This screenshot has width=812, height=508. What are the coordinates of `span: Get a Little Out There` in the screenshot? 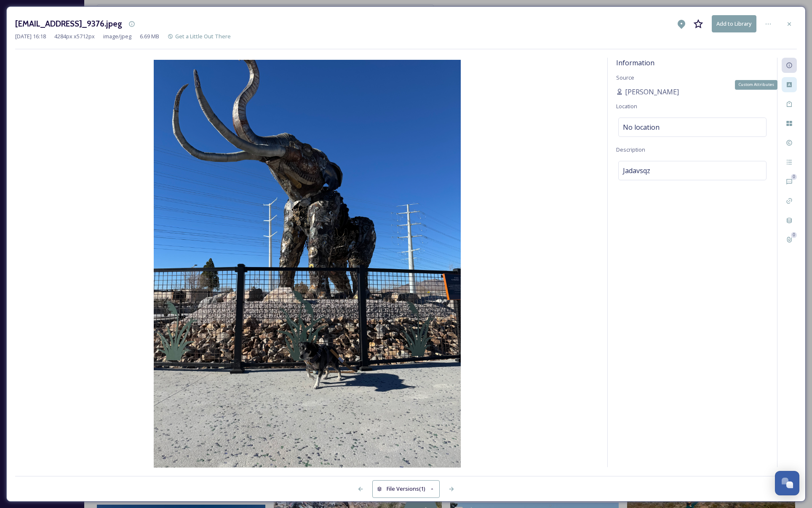 It's located at (203, 36).